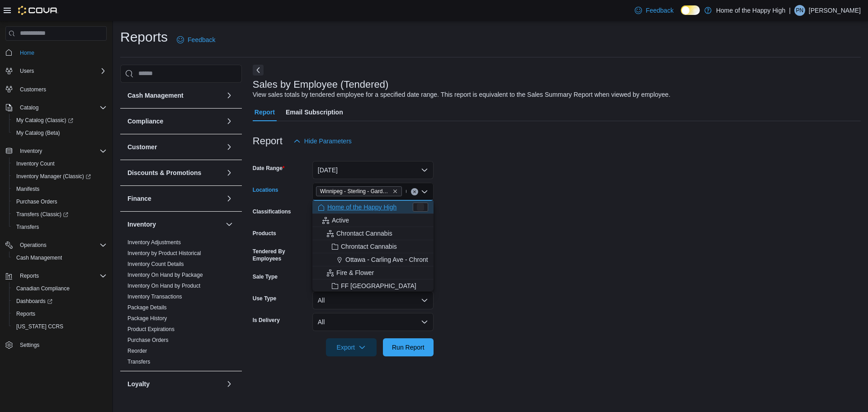  Describe the element at coordinates (61, 71) in the screenshot. I see `span: Users` at that location.